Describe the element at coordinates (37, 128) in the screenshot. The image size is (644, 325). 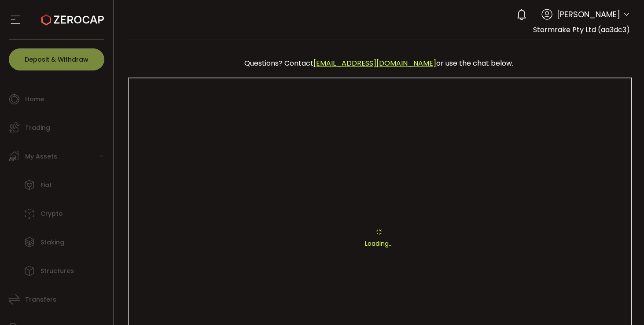
I see `span: Trading` at that location.